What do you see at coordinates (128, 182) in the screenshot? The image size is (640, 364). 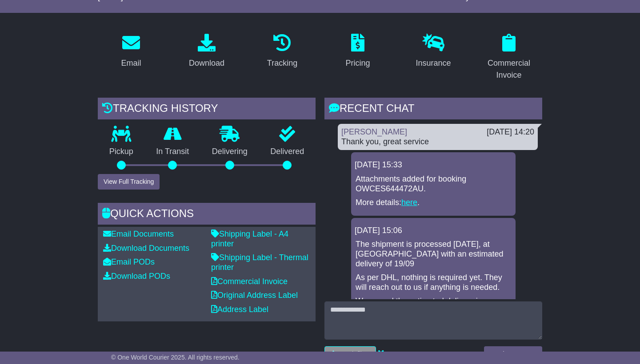 I see `button: View Full Tracking` at bounding box center [128, 182].